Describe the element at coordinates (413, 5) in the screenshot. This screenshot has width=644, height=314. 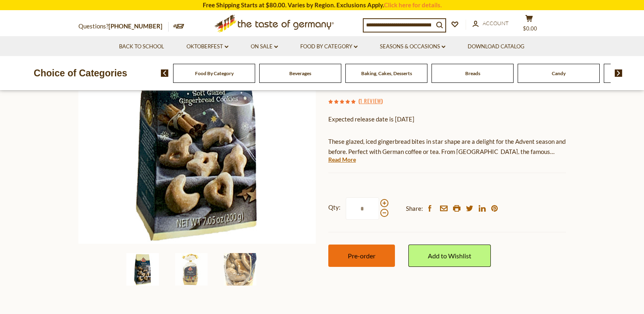
I see `a: Click here for details.` at that location.